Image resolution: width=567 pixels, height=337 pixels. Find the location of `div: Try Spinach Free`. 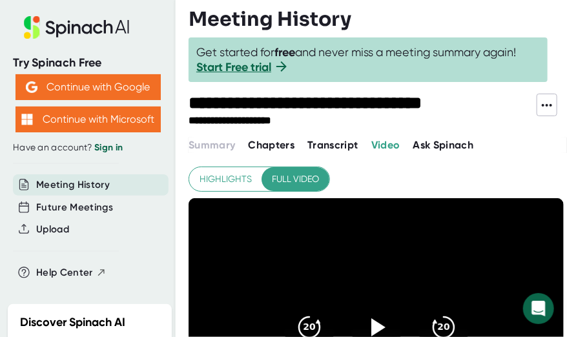

div: Try Spinach Free is located at coordinates (88, 63).